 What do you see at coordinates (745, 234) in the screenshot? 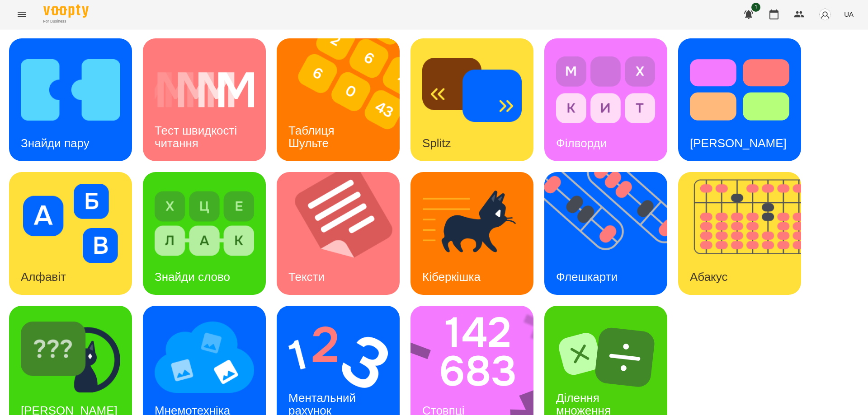
I see `img: Абакус` at bounding box center [745, 234].